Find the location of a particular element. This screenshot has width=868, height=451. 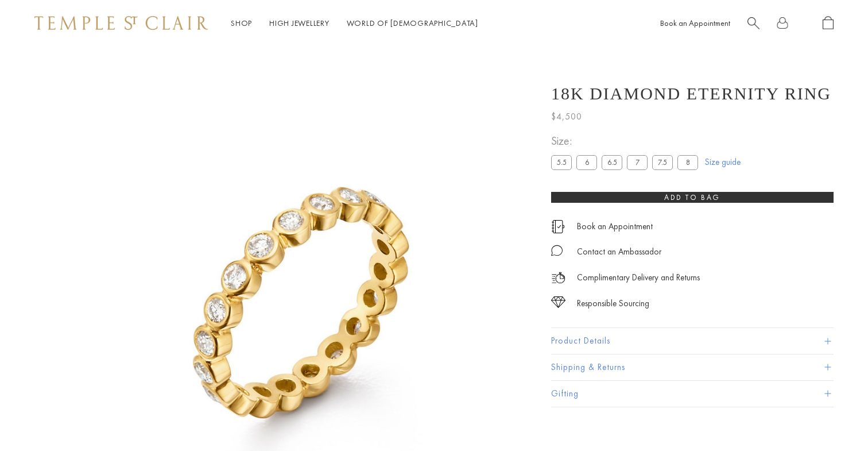

p: Complimentary Delivery and Returns is located at coordinates (638, 277).